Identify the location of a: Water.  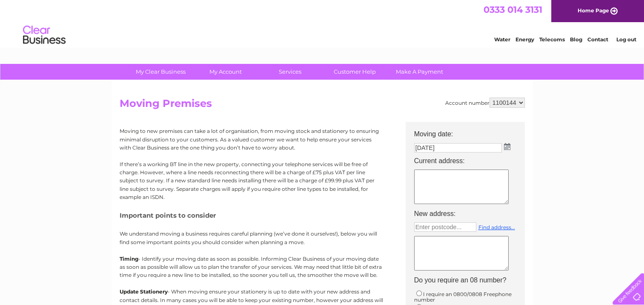
(502, 39).